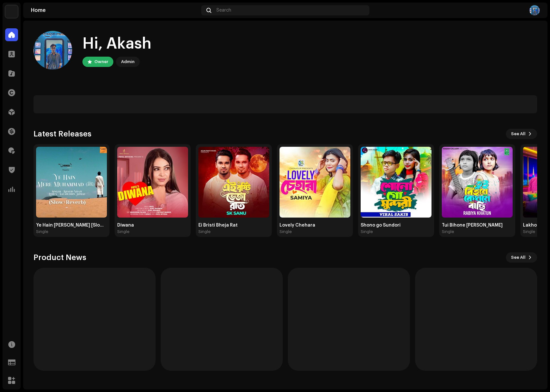 Image resolution: width=550 pixels, height=392 pixels. Describe the element at coordinates (234, 225) in the screenshot. I see `div: Ei Bristi Bheja Rat` at that location.